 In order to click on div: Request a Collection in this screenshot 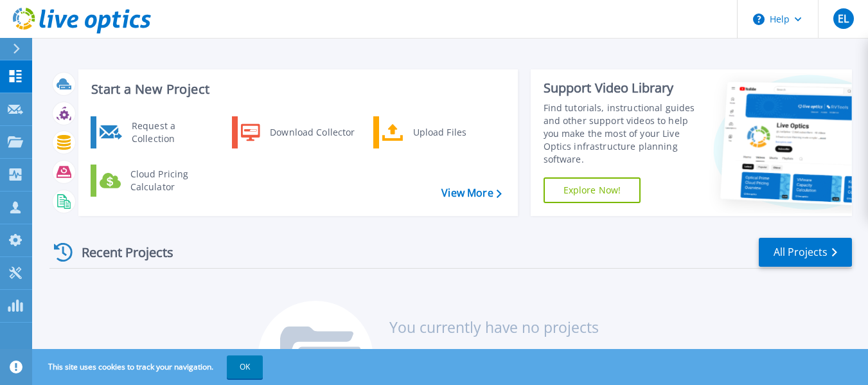, I will do `click(172, 132)`.